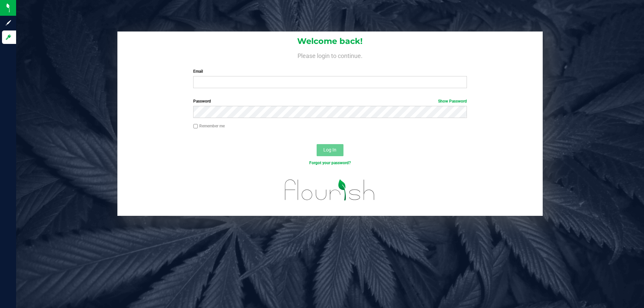  I want to click on inline-svg: Sign up, so click(8, 23).